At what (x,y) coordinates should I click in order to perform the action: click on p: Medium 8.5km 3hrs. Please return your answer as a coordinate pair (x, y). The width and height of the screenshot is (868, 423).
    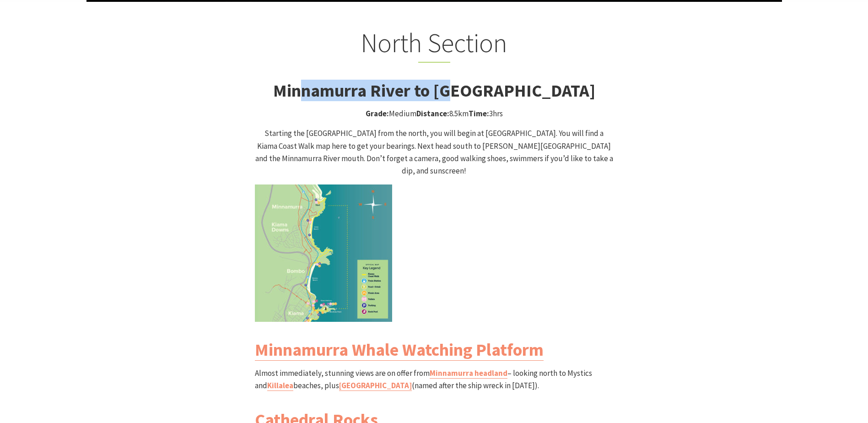
    Looking at the image, I should click on (434, 114).